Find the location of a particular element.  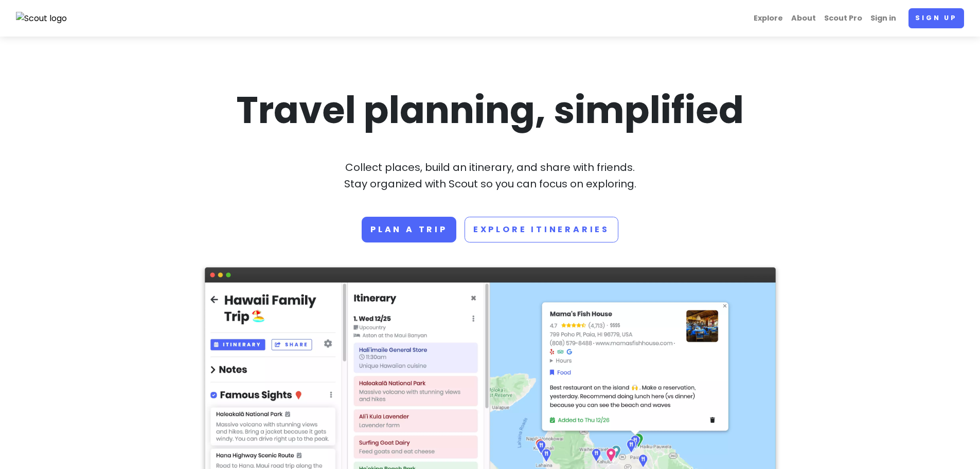

a: Explore is located at coordinates (768, 18).